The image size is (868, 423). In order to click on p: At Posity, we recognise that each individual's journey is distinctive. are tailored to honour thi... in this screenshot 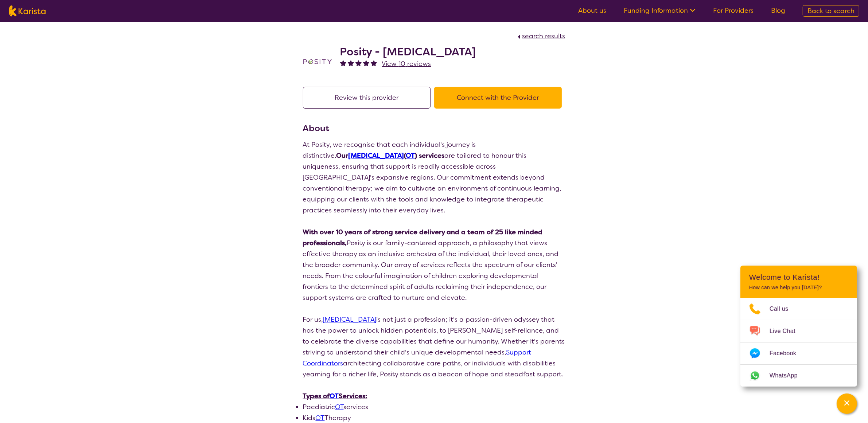, I will do `click(434, 177)`.